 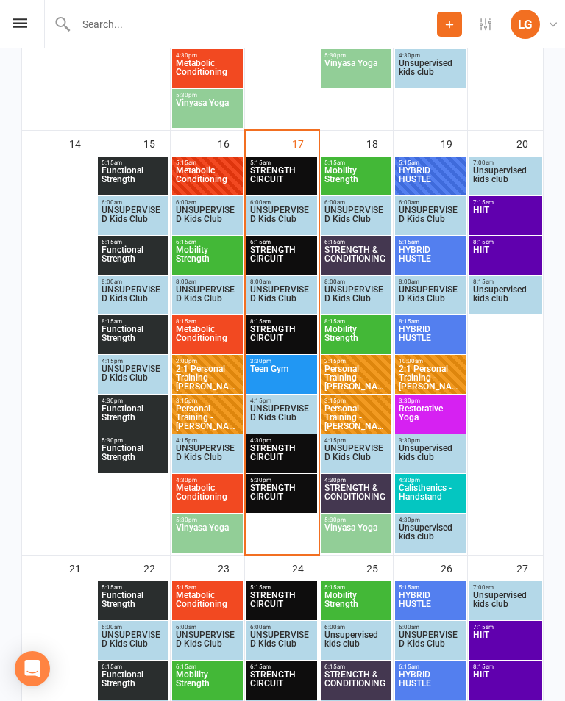 What do you see at coordinates (32, 669) in the screenshot?
I see `div: Open Intercom Messenger` at bounding box center [32, 669].